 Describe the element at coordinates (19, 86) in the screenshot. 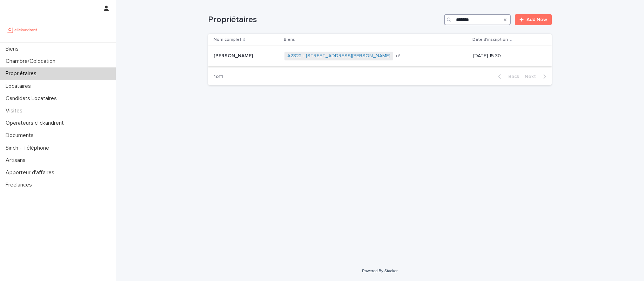

I see `p: Locataires` at that location.